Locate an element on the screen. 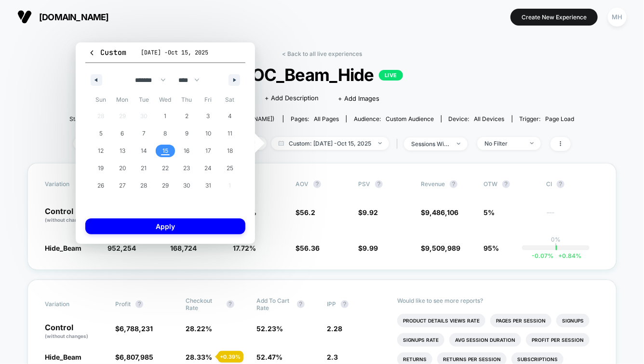  div: + 0.39 % is located at coordinates (230, 357).